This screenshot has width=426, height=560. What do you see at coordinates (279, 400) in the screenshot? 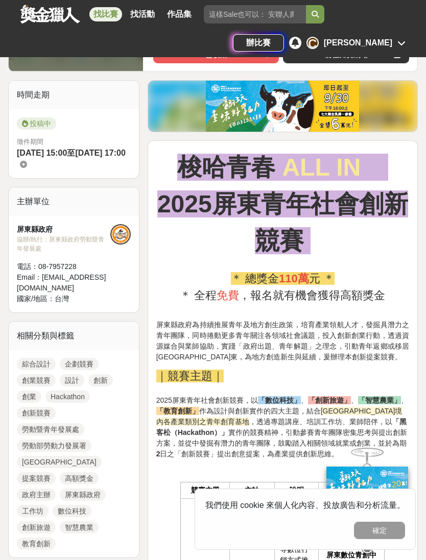
I see `strong: 「數位科技」` at bounding box center [279, 400].